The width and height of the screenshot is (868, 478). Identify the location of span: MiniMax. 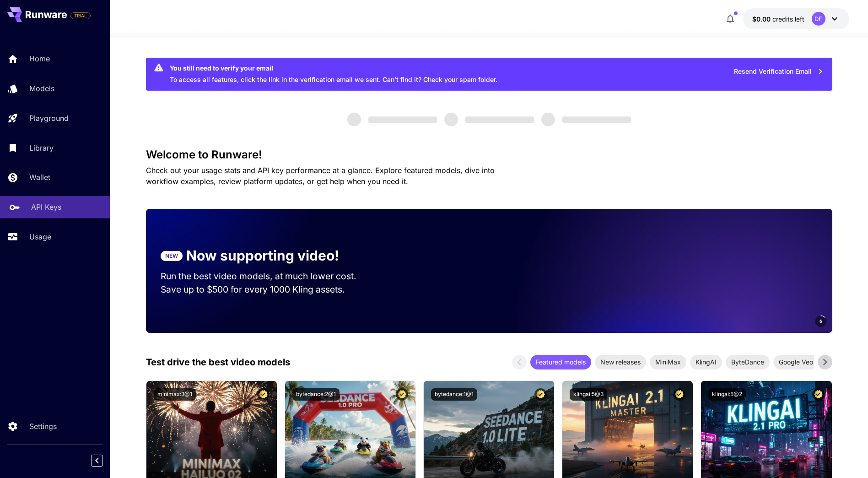
(668, 362).